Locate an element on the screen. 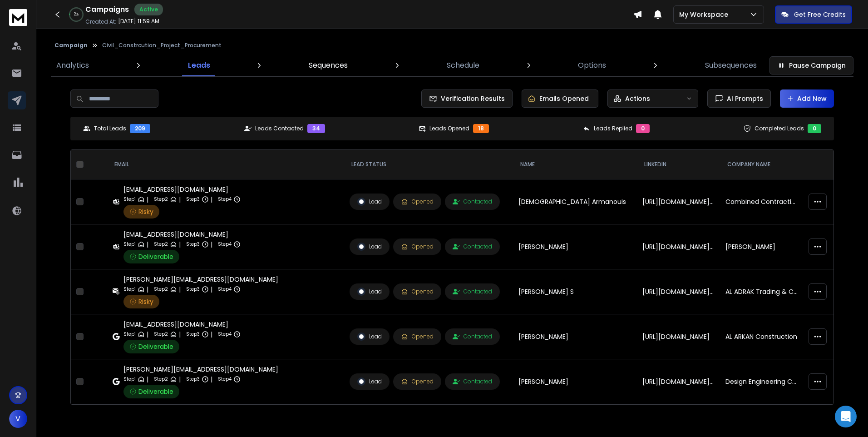  span: Verification Results is located at coordinates (471, 98).